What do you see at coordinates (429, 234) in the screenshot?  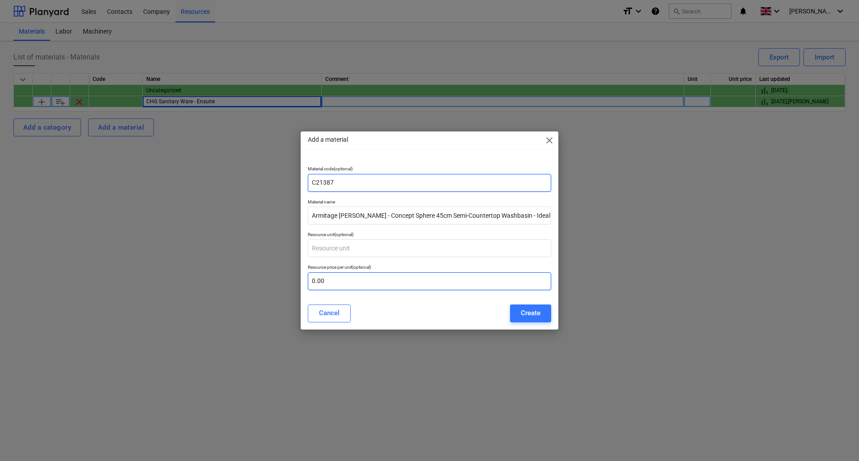 I see `div: Resource unit (optional)` at bounding box center [429, 234].